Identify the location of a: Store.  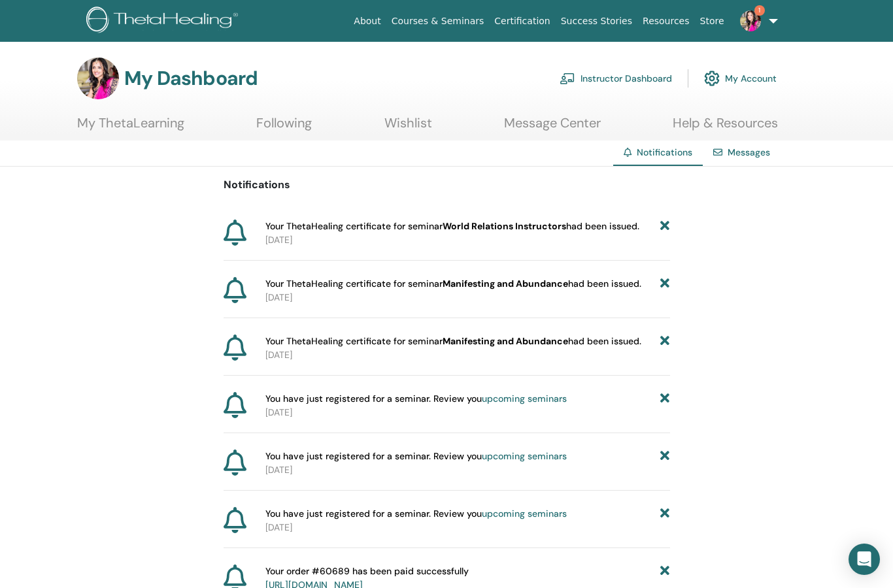
(712, 21).